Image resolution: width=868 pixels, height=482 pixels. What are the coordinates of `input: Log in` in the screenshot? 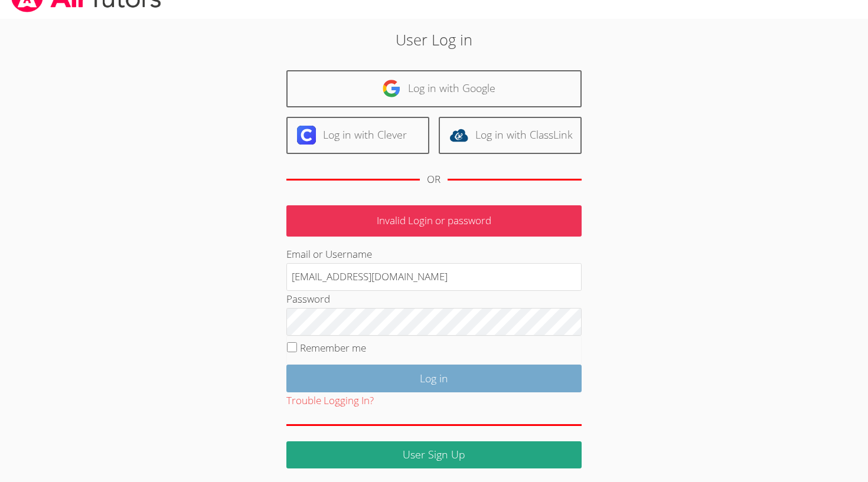 It's located at (434, 378).